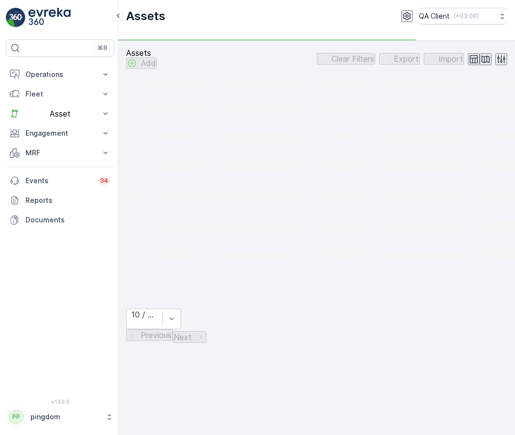 This screenshot has height=435, width=515. What do you see at coordinates (182, 337) in the screenshot?
I see `p: Next` at bounding box center [182, 337].